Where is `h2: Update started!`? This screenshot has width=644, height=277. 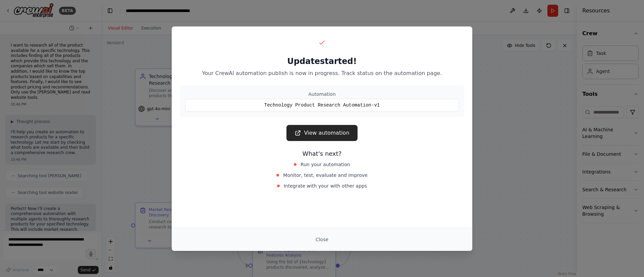 h2: Update started! is located at coordinates (322, 62).